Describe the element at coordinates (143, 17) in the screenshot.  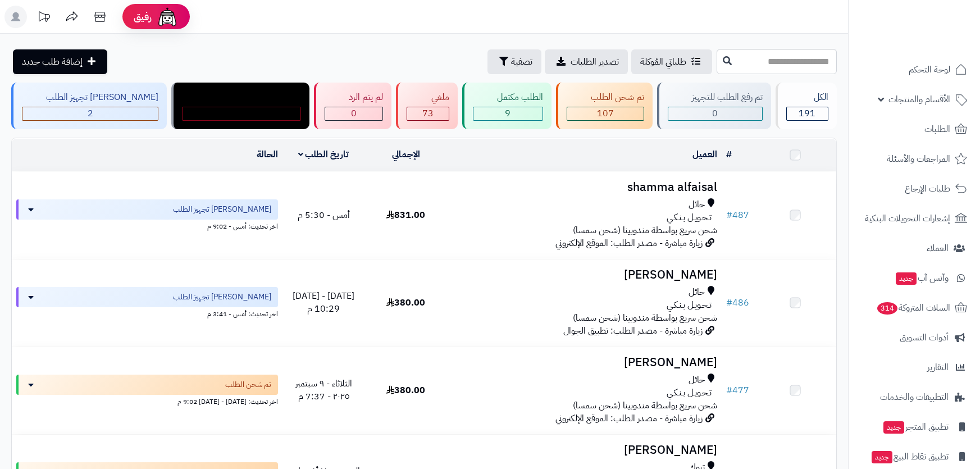
I see `span: رفيق` at that location.